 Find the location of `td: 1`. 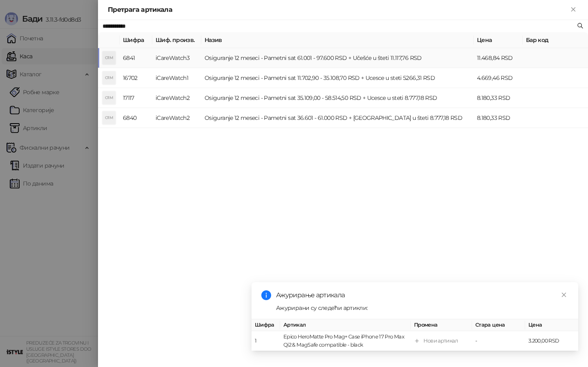

td: 1 is located at coordinates (266, 341).